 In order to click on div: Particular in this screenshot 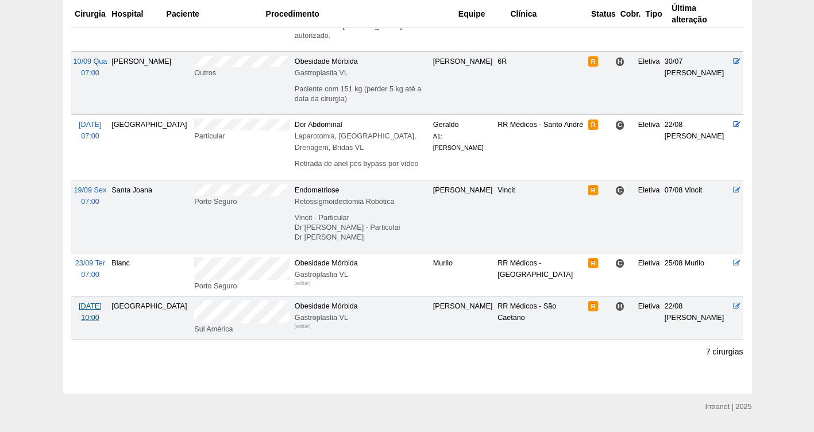, I will do `click(242, 136)`.